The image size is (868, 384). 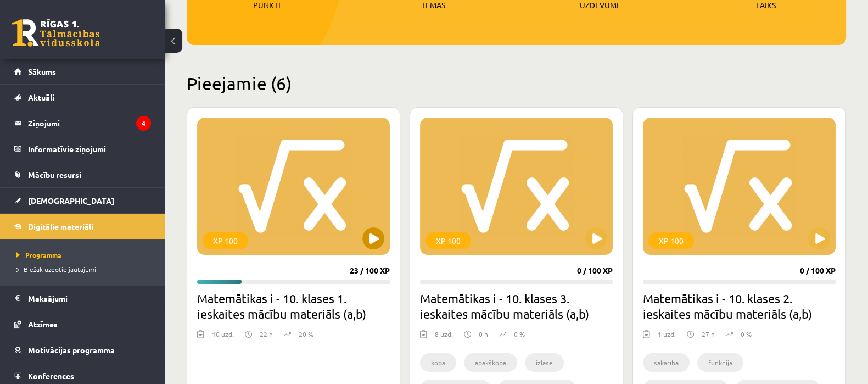 I want to click on span: Atzīmes, so click(x=43, y=324).